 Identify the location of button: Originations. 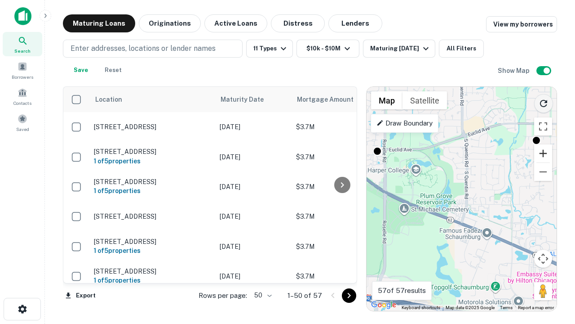
(170, 23).